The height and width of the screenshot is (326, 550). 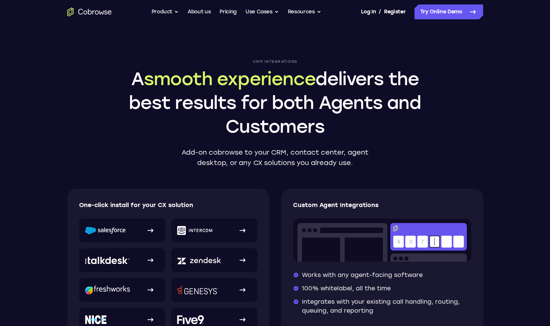 I want to click on img: Co-browse code entry input, so click(x=382, y=240).